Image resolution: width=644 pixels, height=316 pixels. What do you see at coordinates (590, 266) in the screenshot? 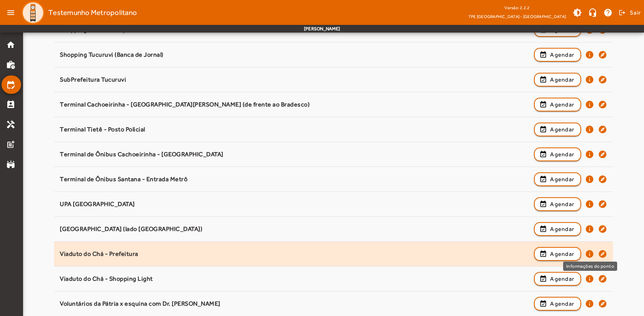
I see `div: Informações do ponto` at bounding box center [590, 266].